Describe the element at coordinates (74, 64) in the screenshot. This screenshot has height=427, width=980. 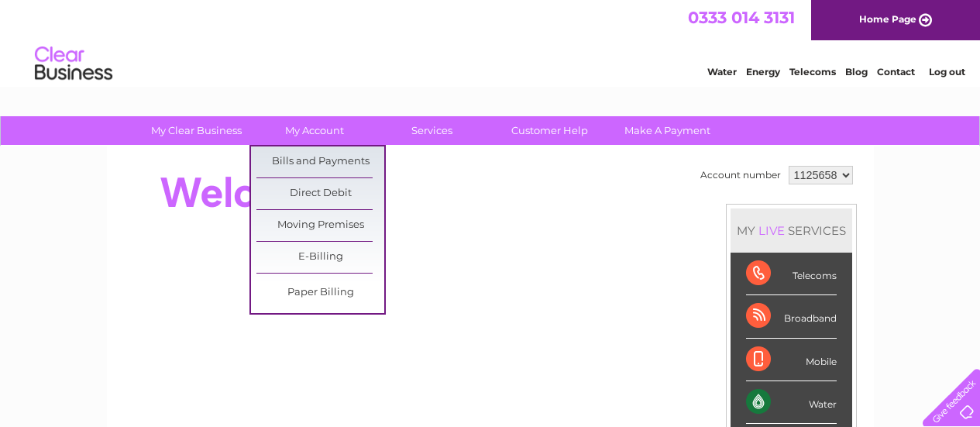
I see `img: logo.png` at that location.